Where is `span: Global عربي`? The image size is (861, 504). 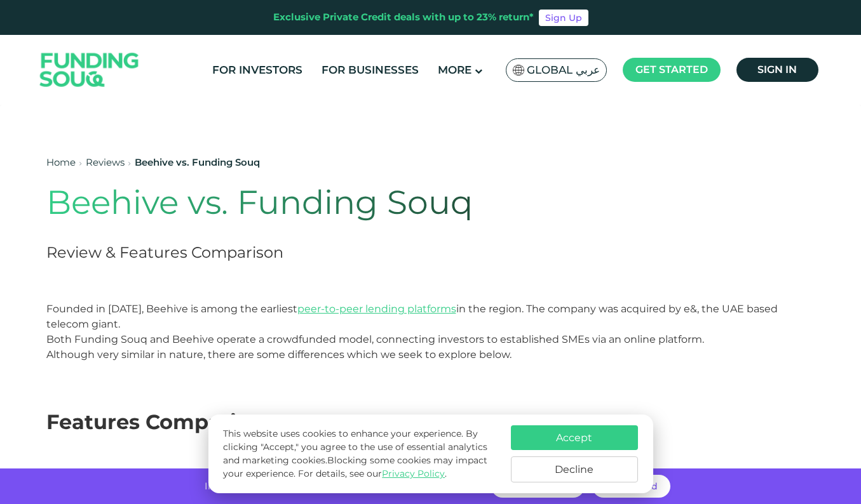 span: Global عربي is located at coordinates (563, 70).